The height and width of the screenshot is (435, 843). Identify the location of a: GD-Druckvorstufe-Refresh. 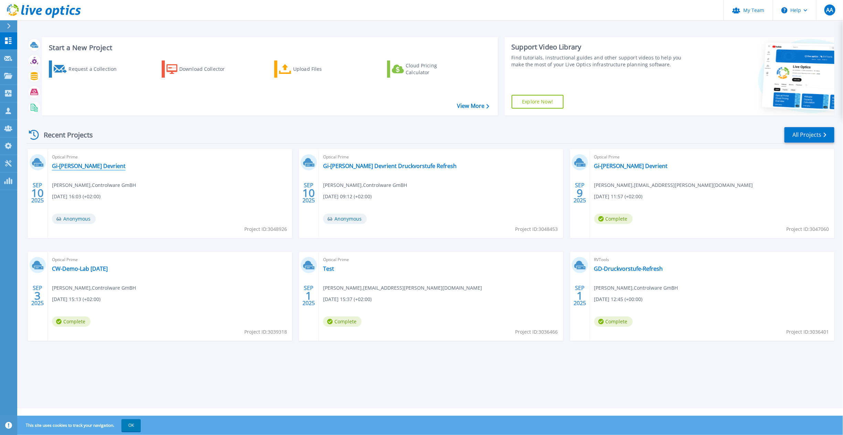
(628, 269).